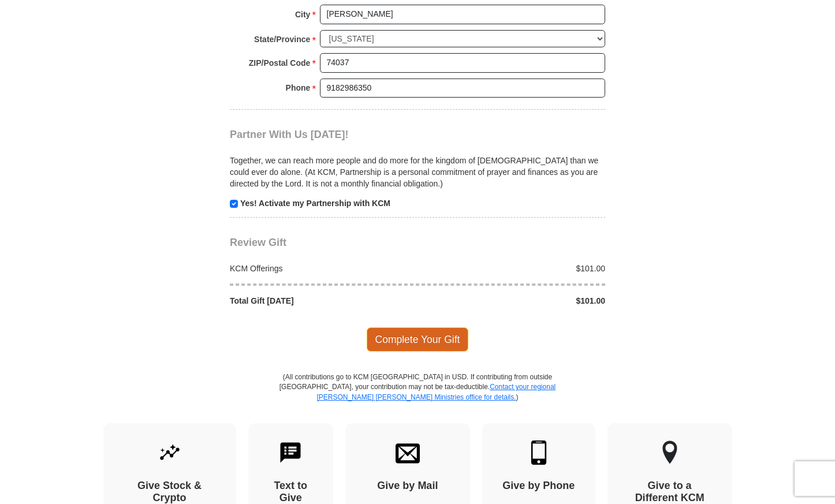 The image size is (835, 504). Describe the element at coordinates (170, 452) in the screenshot. I see `img: give-by-stock.svg` at that location.